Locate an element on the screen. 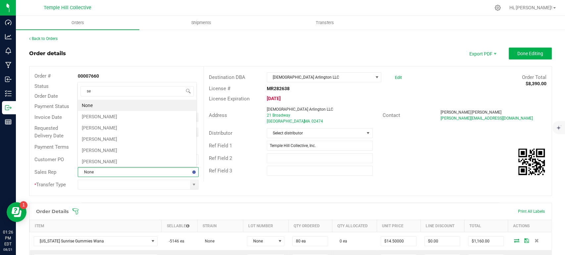  th: Item is located at coordinates (96, 226).